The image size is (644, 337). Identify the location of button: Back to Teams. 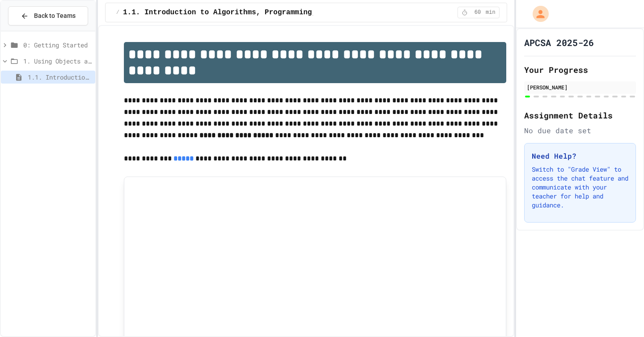
(48, 15).